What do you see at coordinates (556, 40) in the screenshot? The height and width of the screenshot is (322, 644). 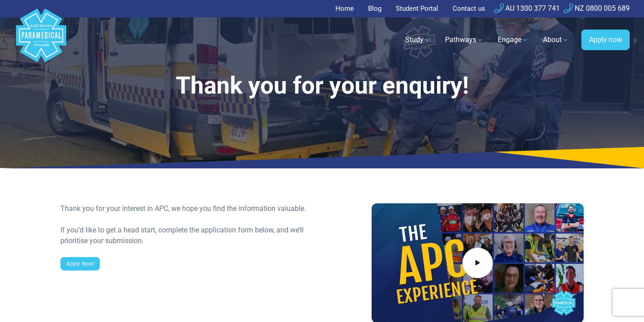 I see `a: About` at bounding box center [556, 40].